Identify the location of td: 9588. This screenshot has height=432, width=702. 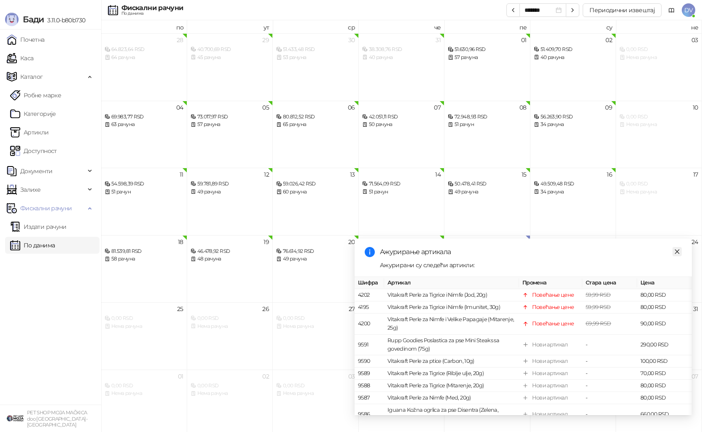
(369, 386).